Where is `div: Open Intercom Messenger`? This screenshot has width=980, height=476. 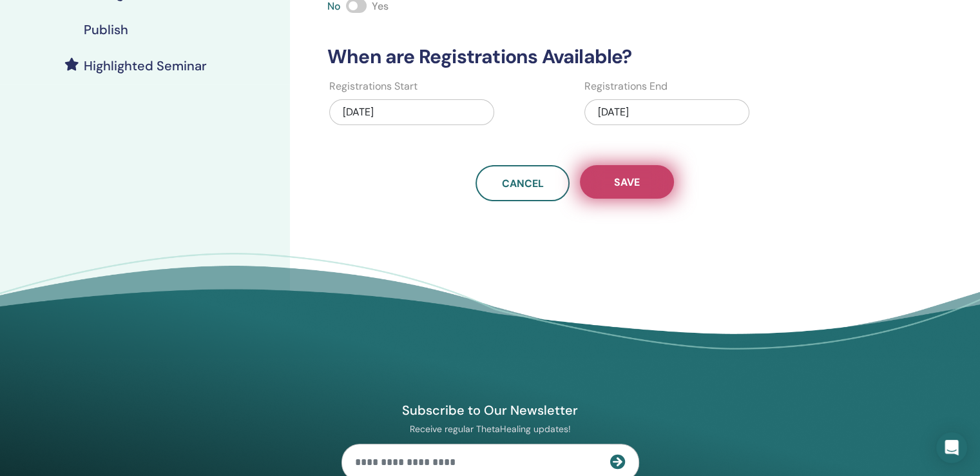
div: Open Intercom Messenger is located at coordinates (952, 447).